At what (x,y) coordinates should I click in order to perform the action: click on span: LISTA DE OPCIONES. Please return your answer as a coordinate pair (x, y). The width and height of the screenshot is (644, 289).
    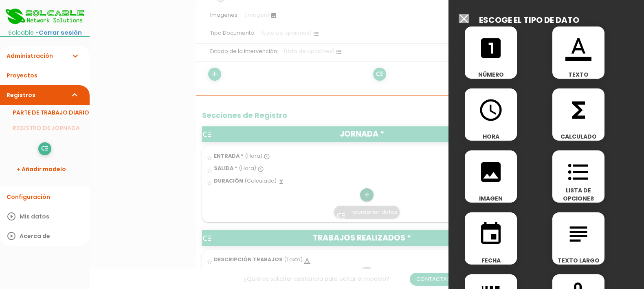
    Looking at the image, I should click on (579, 194).